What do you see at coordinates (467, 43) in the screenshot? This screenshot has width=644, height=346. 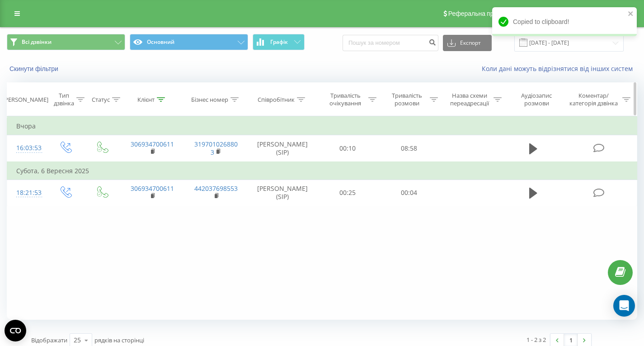 I see `button: Експорт` at bounding box center [467, 43].